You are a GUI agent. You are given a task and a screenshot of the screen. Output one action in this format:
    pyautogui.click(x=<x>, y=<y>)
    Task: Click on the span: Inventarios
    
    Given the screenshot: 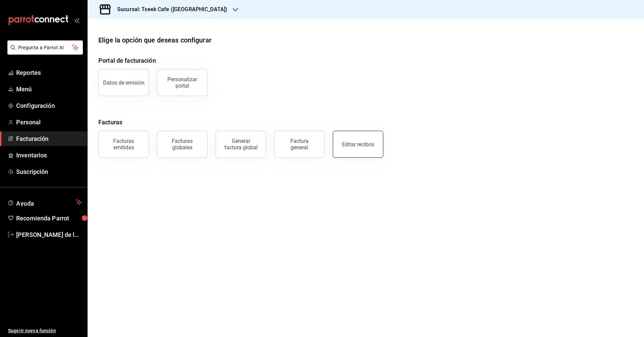 What is the action you would take?
    pyautogui.click(x=49, y=155)
    